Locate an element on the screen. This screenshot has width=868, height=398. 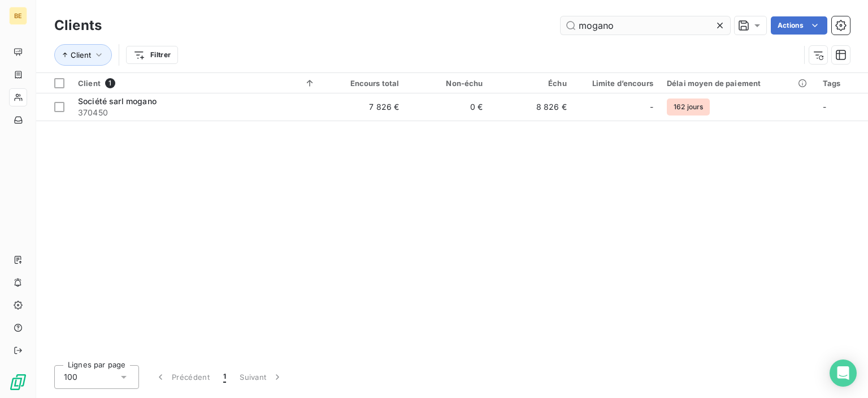
div: Délai moyen de paiement is located at coordinates (738, 83).